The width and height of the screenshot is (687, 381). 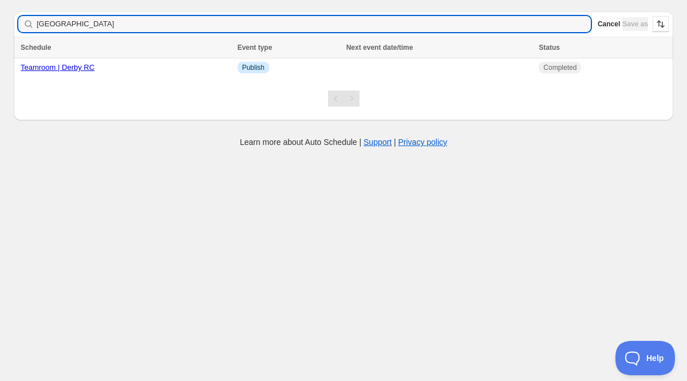 What do you see at coordinates (344, 99) in the screenshot?
I see `nav: Pagination` at bounding box center [344, 99].